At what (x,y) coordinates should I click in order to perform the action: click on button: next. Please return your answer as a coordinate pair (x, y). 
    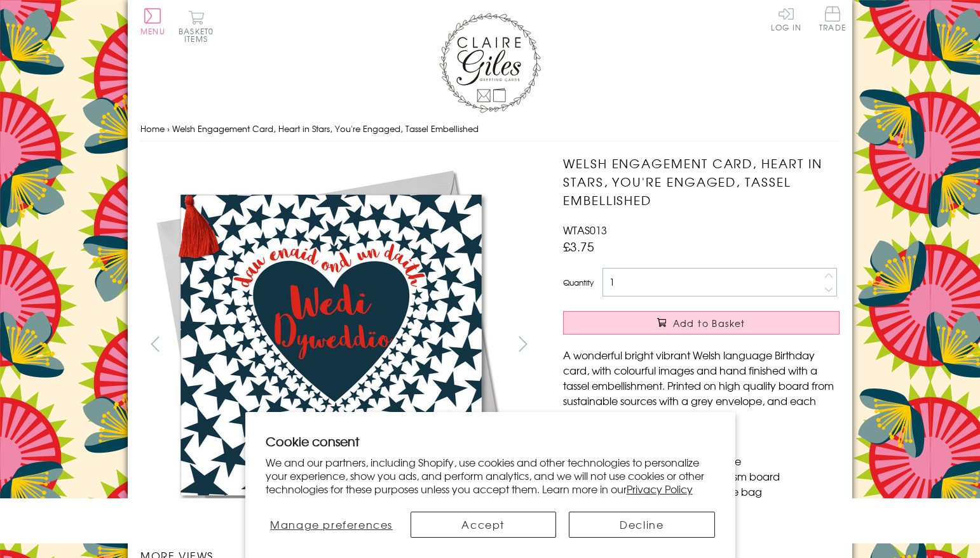
    Looking at the image, I should click on (523, 344).